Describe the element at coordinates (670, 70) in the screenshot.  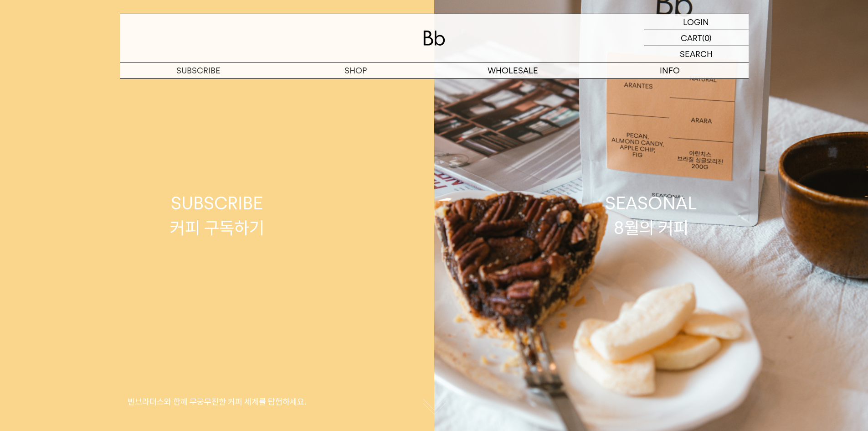
I see `p: INFO` at that location.